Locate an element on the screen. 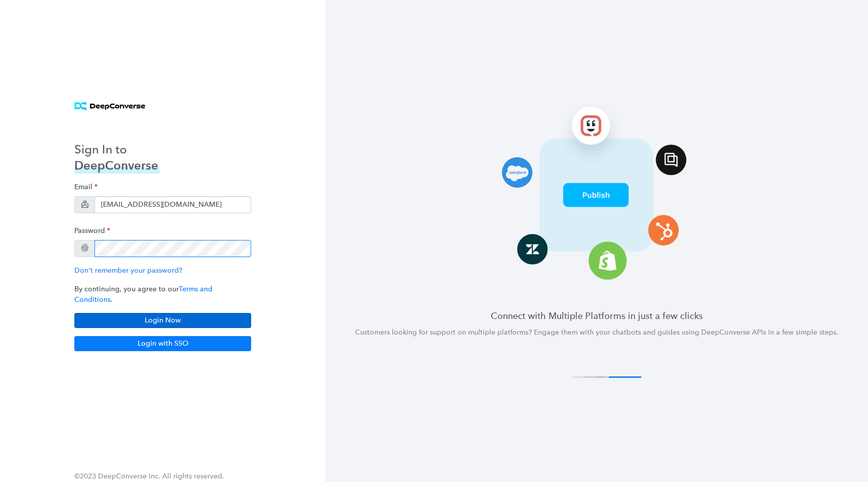 This screenshot has height=482, width=868. button: Login with SSO is located at coordinates (163, 343).